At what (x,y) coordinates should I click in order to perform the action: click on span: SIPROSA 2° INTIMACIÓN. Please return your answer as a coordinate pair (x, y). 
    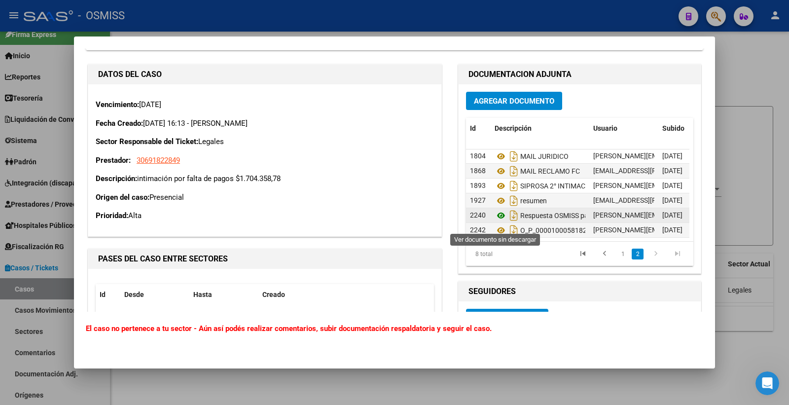
    Looking at the image, I should click on (559, 186).